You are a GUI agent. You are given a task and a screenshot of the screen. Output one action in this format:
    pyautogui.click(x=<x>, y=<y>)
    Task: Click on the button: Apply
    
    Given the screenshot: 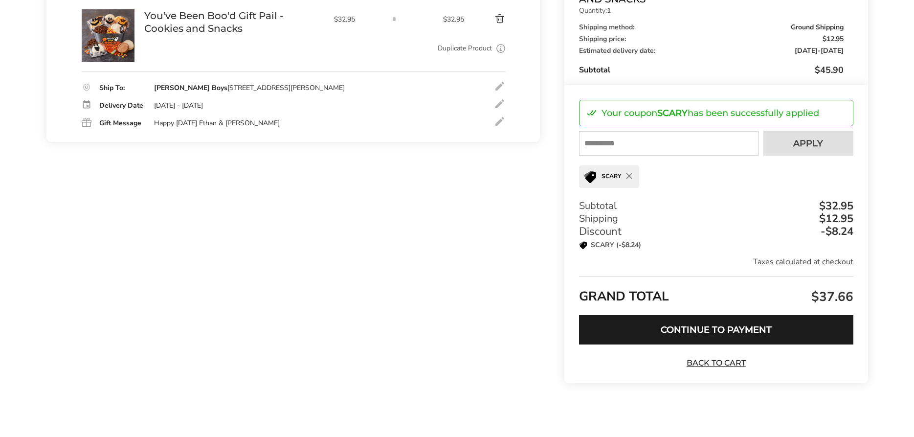 What is the action you would take?
    pyautogui.click(x=809, y=143)
    